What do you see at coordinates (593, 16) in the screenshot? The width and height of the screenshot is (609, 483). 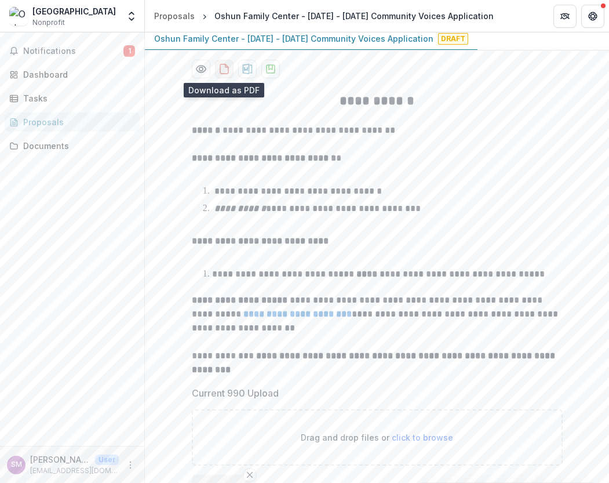 I see `button: Get Help` at bounding box center [593, 16].